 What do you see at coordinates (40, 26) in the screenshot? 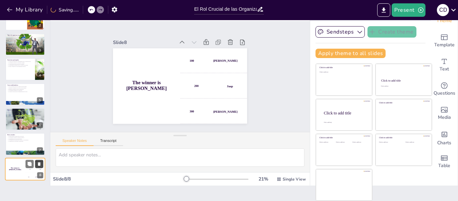
I see `div: 2` at bounding box center [40, 26].